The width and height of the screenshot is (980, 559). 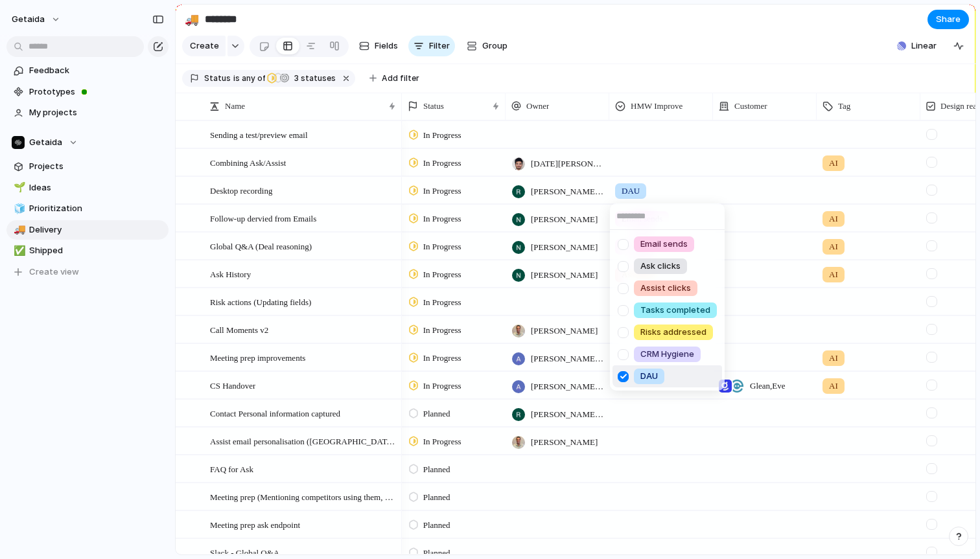 What do you see at coordinates (660, 266) in the screenshot?
I see `span: Ask clicks` at bounding box center [660, 266].